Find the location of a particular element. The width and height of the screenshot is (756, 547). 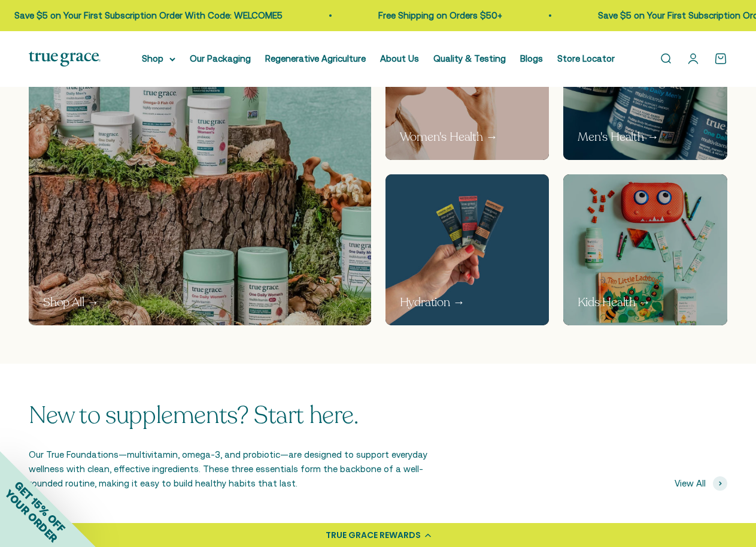

span: GET 15% OFF is located at coordinates (39, 506).